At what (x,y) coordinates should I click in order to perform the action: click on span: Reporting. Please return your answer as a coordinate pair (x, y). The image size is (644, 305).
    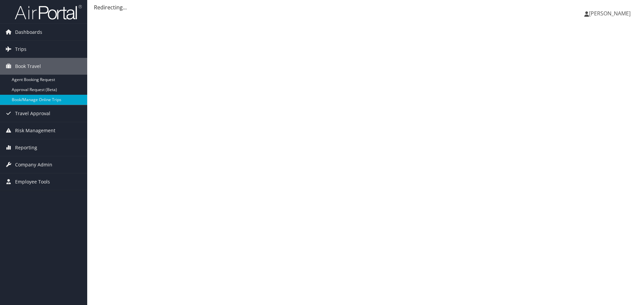
    Looking at the image, I should click on (26, 148).